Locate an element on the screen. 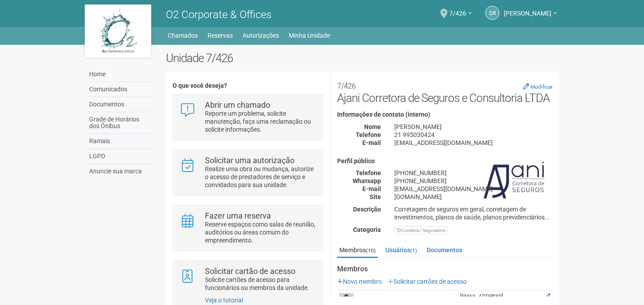  a: 7/426 is located at coordinates (460, 15).